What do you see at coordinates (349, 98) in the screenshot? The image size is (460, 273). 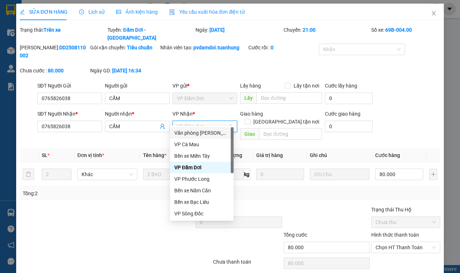 I see `input: Cước lấy hàng` at bounding box center [349, 98].